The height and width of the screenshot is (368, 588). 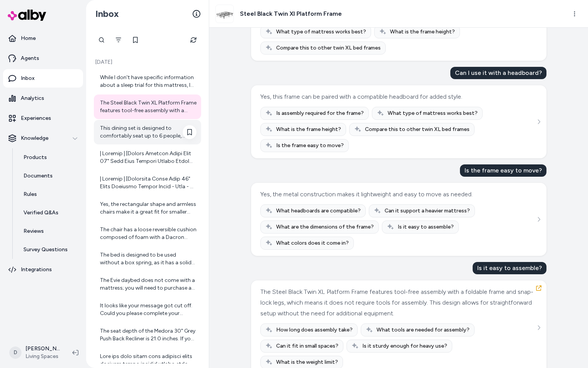 I want to click on div: Yes, this frame can be paired with a compatible headboard for added style., so click(x=361, y=97).